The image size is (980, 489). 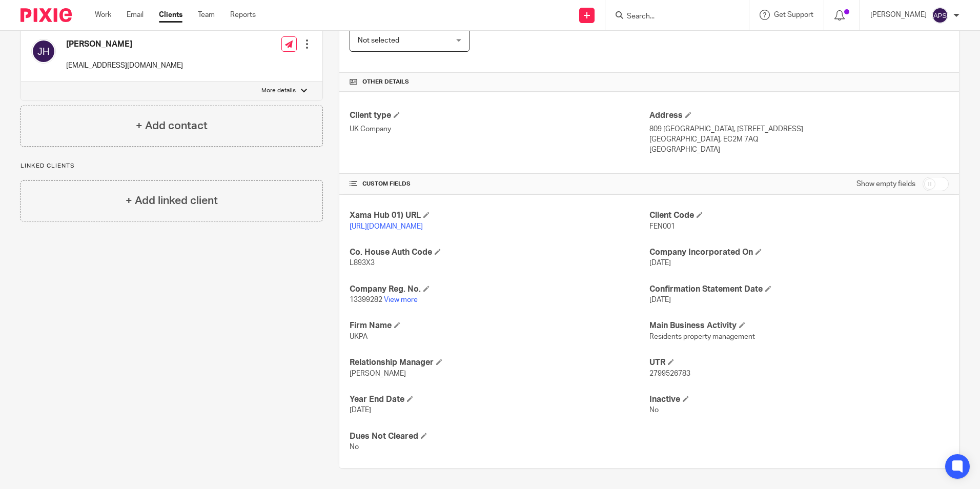 I want to click on h4: Company Reg. No., so click(x=499, y=289).